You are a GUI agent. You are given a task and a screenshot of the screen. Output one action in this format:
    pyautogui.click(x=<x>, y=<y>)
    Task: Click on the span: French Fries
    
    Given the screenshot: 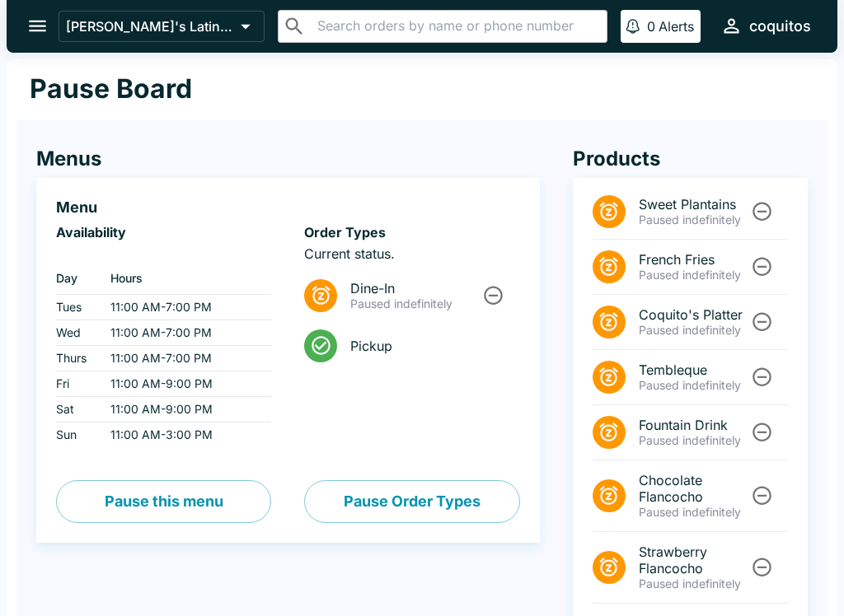 What is the action you would take?
    pyautogui.click(x=693, y=259)
    